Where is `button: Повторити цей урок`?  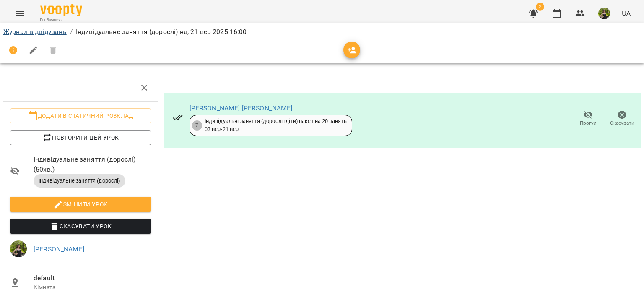 button: Повторити цей урок is located at coordinates (80, 138).